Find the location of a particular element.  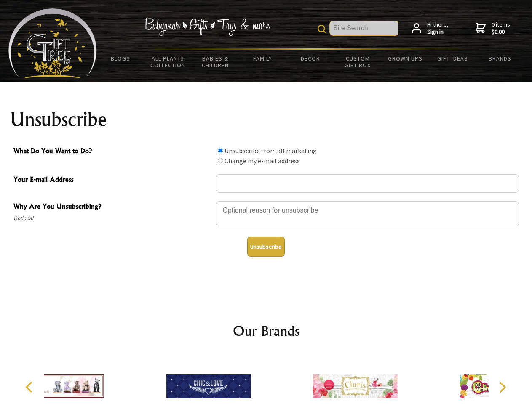

a: BLOGS is located at coordinates (120, 58).